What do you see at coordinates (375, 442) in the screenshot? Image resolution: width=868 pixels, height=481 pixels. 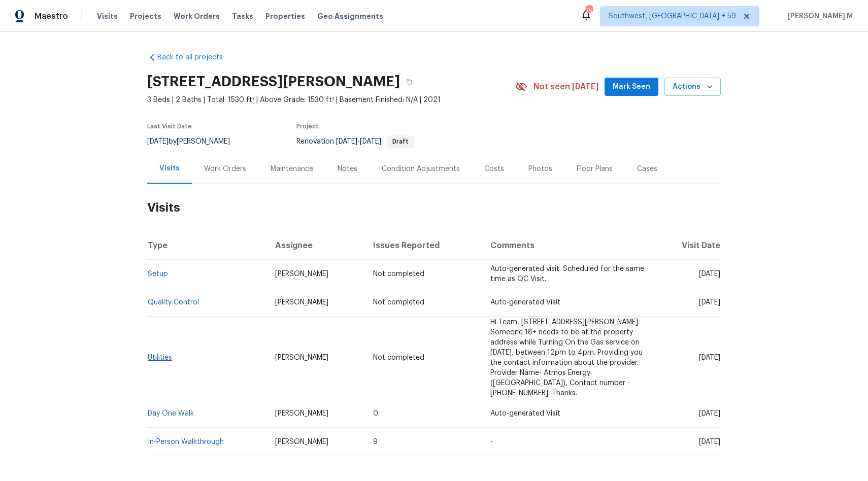 I see `span: 9` at bounding box center [375, 442].